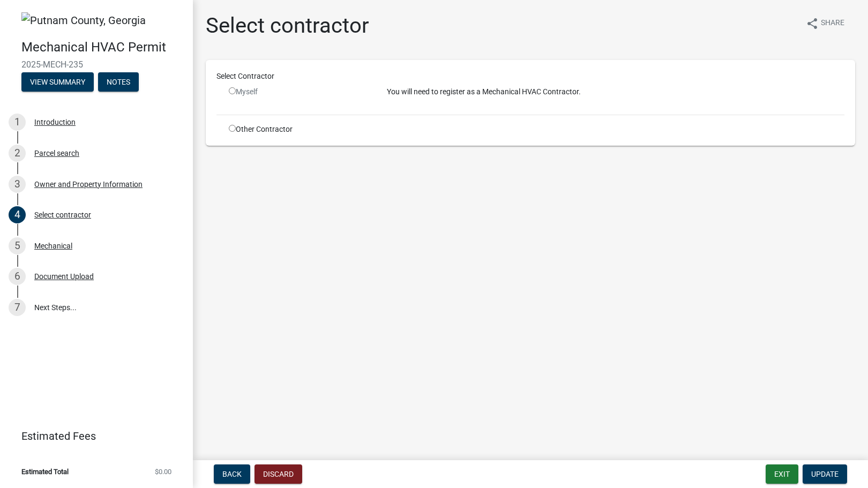 Image resolution: width=868 pixels, height=488 pixels. What do you see at coordinates (278, 474) in the screenshot?
I see `button: Discard` at bounding box center [278, 474].